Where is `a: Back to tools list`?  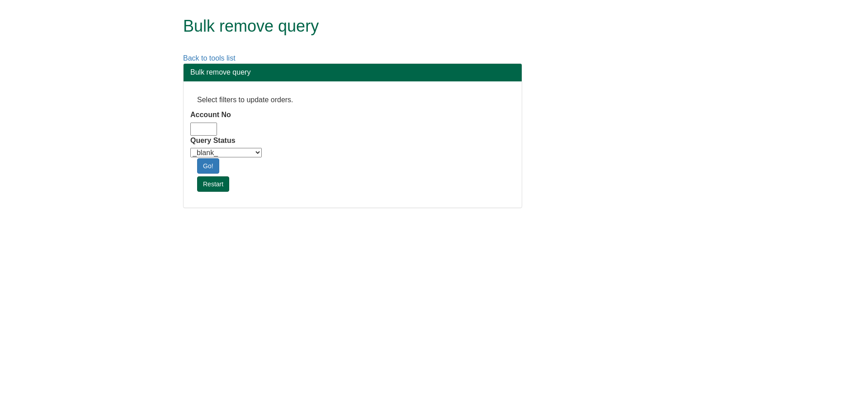
a: Back to tools list is located at coordinates (209, 58).